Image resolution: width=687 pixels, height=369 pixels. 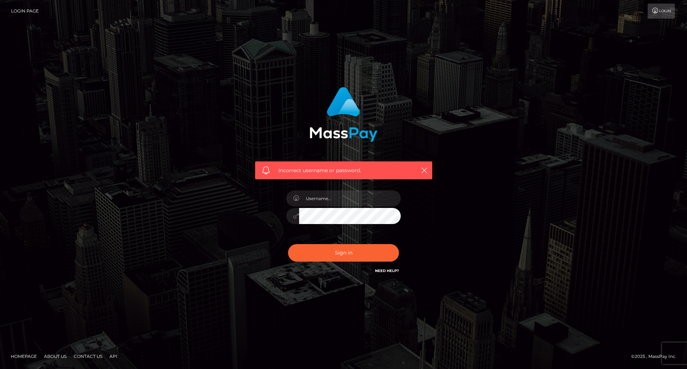 What do you see at coordinates (350, 198) in the screenshot?
I see `input: Username...` at bounding box center [350, 198].